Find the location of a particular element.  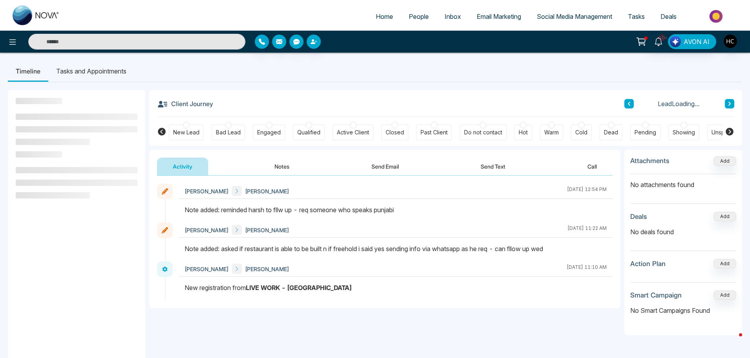

span: Inbox is located at coordinates (453, 17).